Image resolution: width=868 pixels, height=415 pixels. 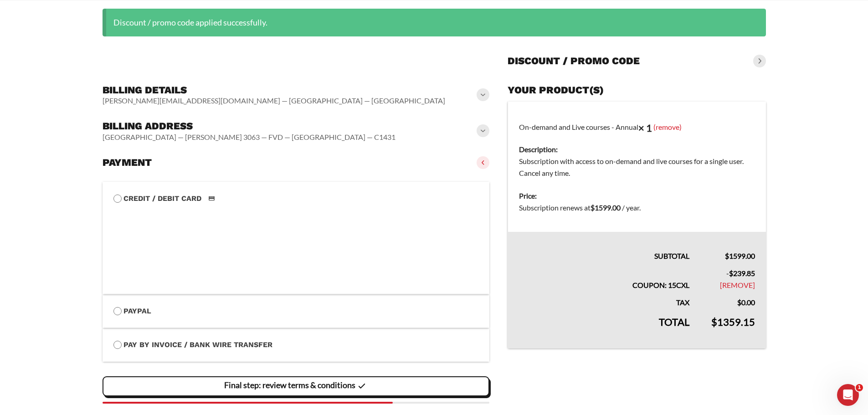 What do you see at coordinates (573, 61) in the screenshot?
I see `h3: Discount / promo code` at bounding box center [573, 61].